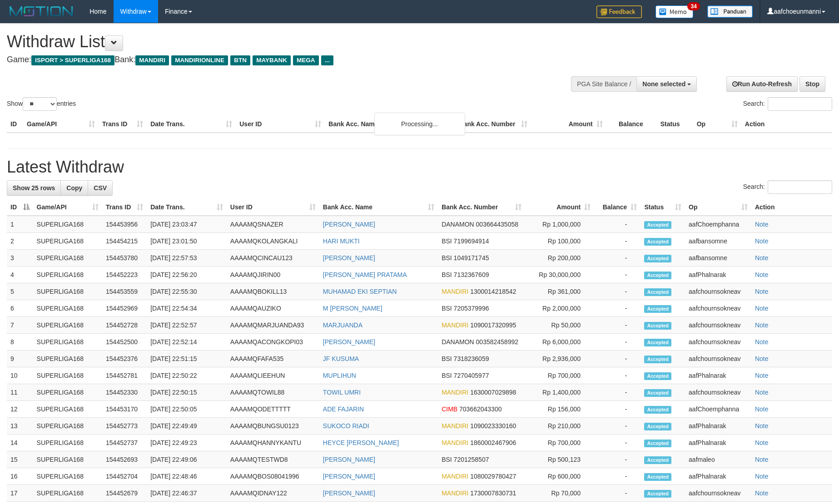  Describe the element at coordinates (240, 60) in the screenshot. I see `span: BTN` at that location.